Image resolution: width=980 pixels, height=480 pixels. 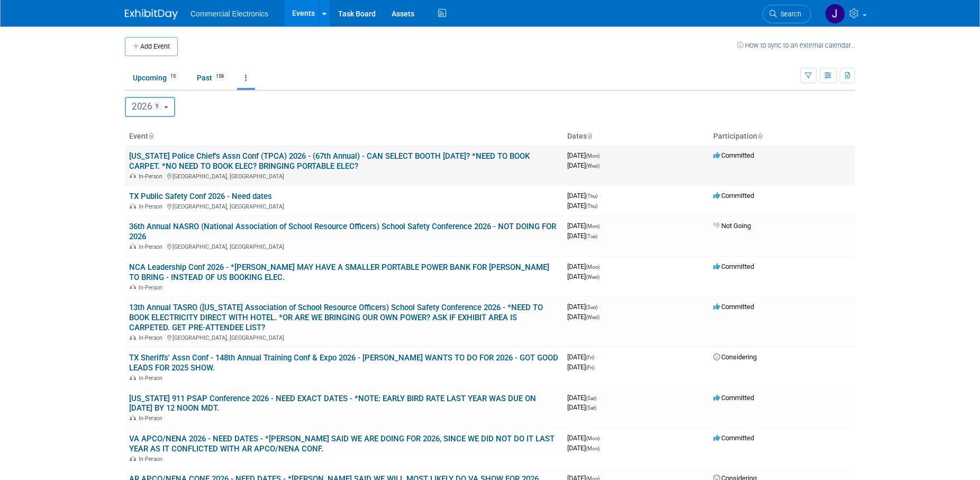 What do you see at coordinates (152, 47) in the screenshot?
I see `button: Add Event` at bounding box center [152, 47].